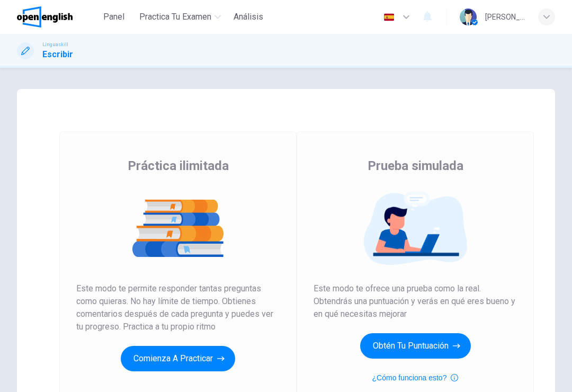 Image resolution: width=572 pixels, height=392 pixels. I want to click on button: Comienza a practicar, so click(178, 359).